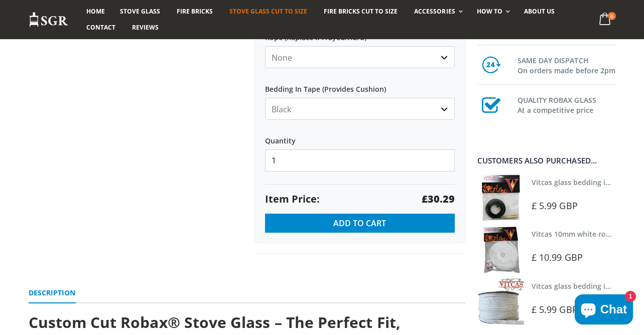  What do you see at coordinates (52, 294) in the screenshot?
I see `a: Description` at bounding box center [52, 294].